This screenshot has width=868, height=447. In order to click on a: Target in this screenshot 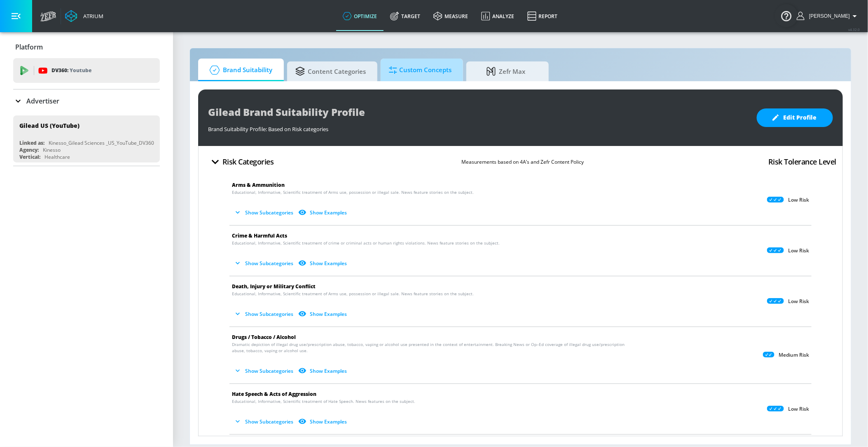, I will do `click(405, 16)`.